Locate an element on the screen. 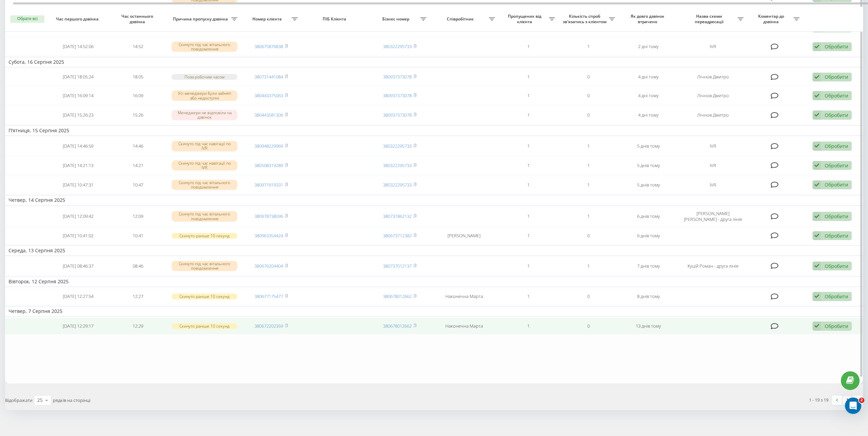 This screenshot has height=436, width=868. td: Середа, 13 Серпня 2025 is located at coordinates (434, 251).